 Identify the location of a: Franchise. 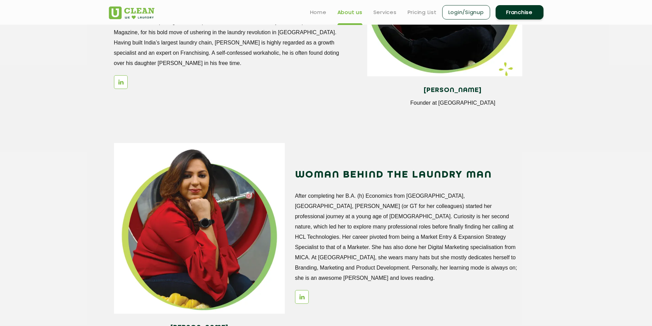
(519, 12).